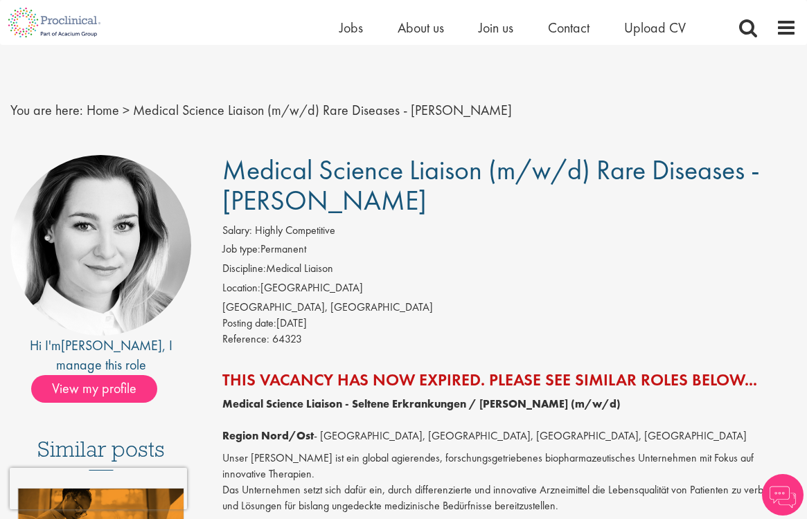 The width and height of the screenshot is (807, 519). What do you see at coordinates (249, 323) in the screenshot?
I see `span: Posting date:` at bounding box center [249, 323].